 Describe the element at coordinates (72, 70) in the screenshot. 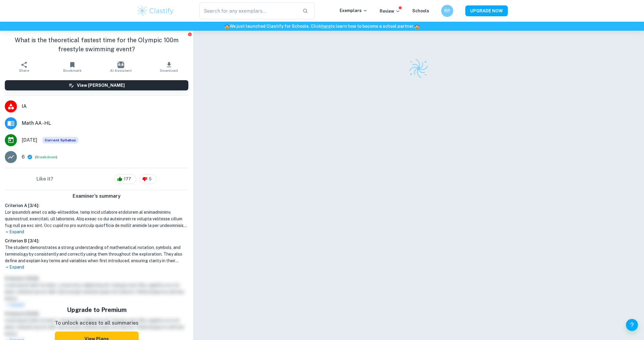

I see `span: Bookmark` at that location.